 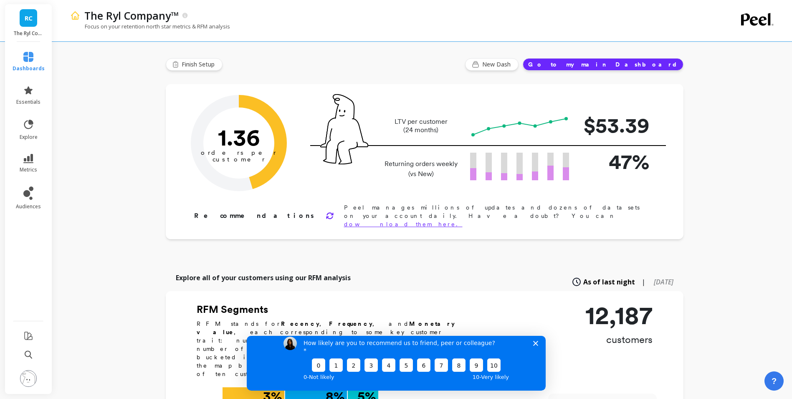 What do you see at coordinates (107, 29) in the screenshot?
I see `button: 2` at bounding box center [107, 29].